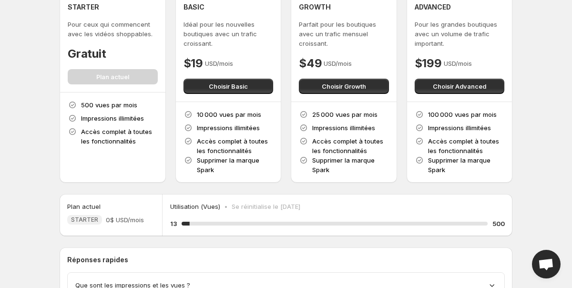 This screenshot has height=288, width=572. Describe the element at coordinates (228, 86) in the screenshot. I see `span: Choisir Basic` at that location.